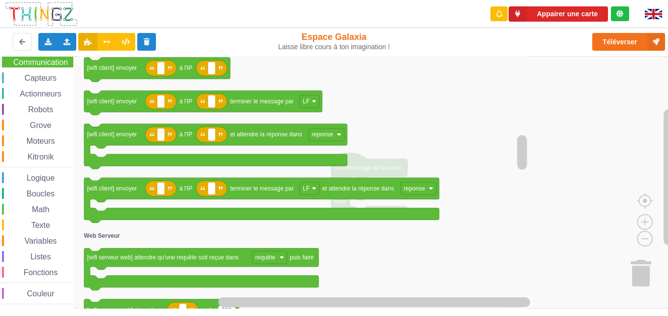 Image resolution: width=668 pixels, height=316 pixels. What do you see at coordinates (628, 42) in the screenshot?
I see `button: Téléverser` at bounding box center [628, 42].